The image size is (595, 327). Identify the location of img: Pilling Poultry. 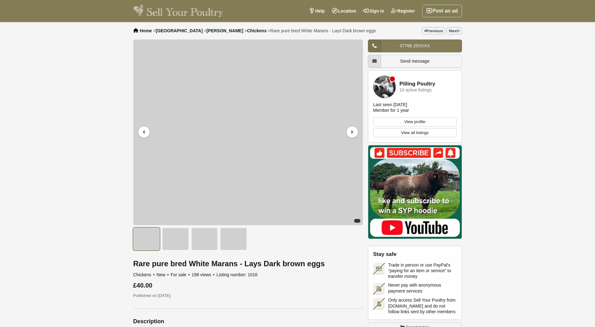
(384, 87).